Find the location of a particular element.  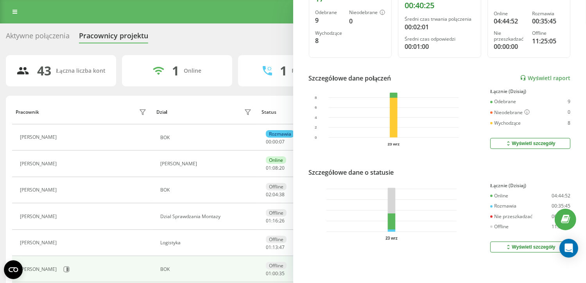

div: Aktywne połączenia is located at coordinates (38, 38).